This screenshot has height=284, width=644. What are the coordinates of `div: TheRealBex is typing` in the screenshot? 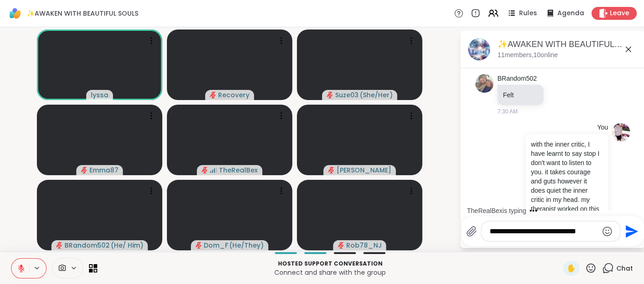 It's located at (496, 211).